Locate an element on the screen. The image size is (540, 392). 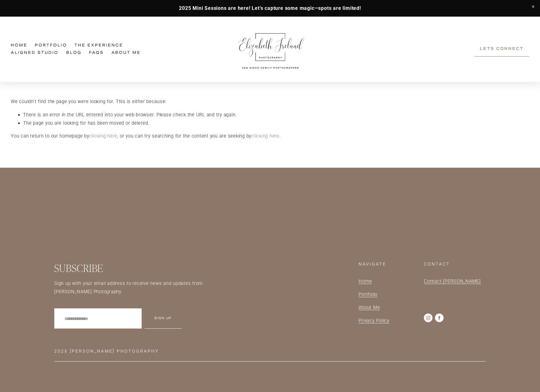
li: There is an error in the URL entered into your web browser. Please check the URL and try again. is located at coordinates (276, 115).